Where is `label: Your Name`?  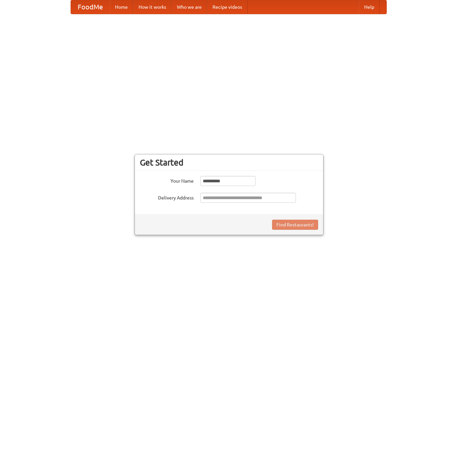 label: Your Name is located at coordinates (167, 180).